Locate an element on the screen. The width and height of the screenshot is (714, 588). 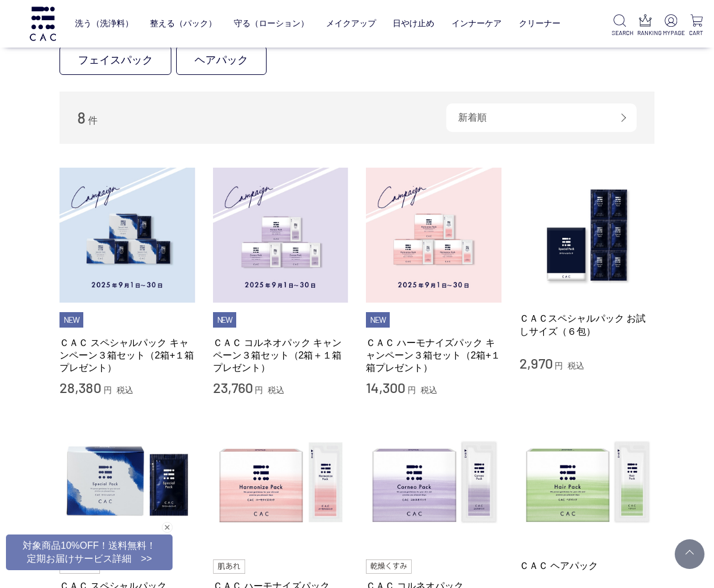
a: フェイスパック is located at coordinates (116, 60).